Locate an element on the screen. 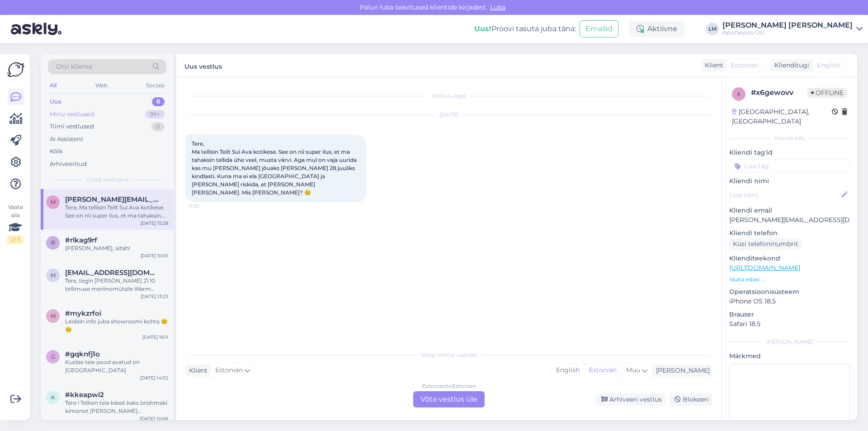  span: x is located at coordinates (739, 93).